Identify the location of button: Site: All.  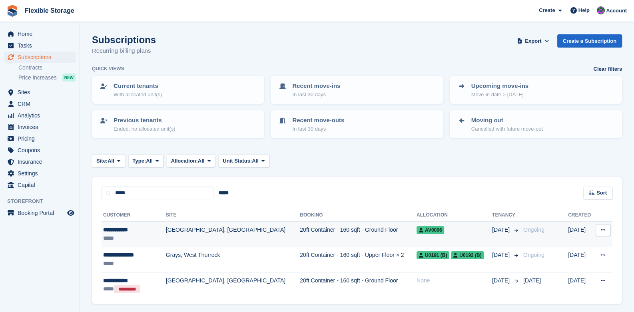
(108, 161).